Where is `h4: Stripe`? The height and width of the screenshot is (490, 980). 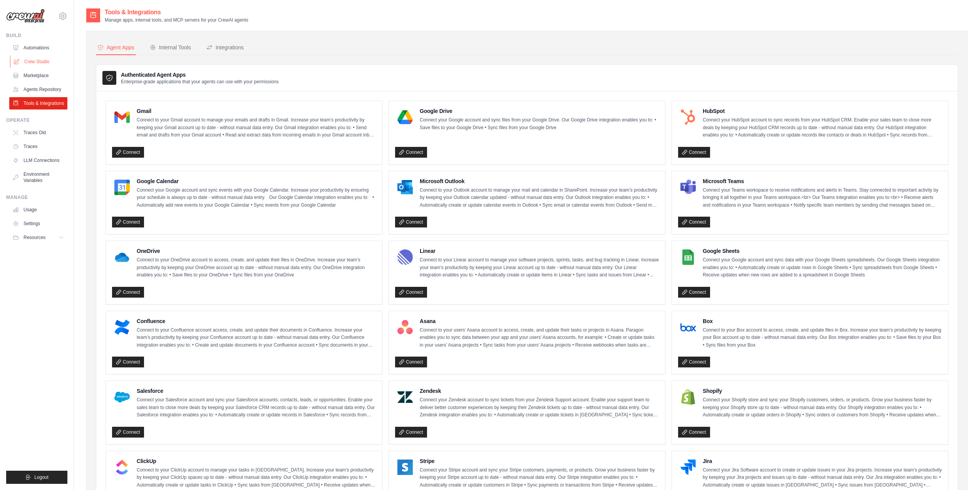
h4: Stripe is located at coordinates (540, 461).